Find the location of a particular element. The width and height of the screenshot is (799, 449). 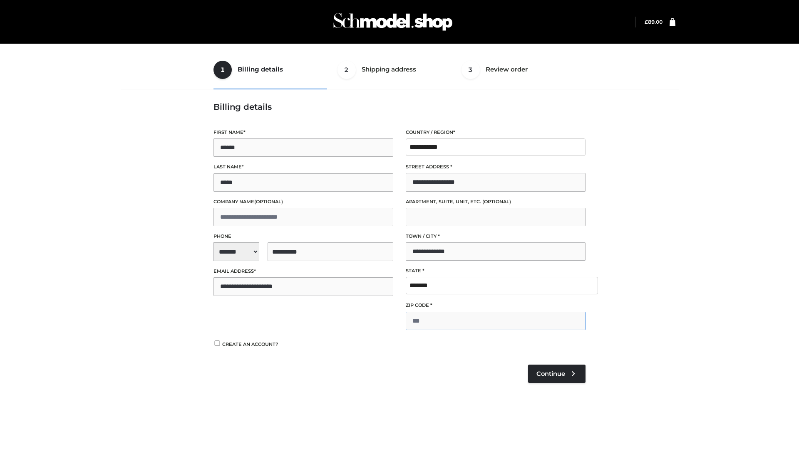

label: Email address is located at coordinates (303, 271).